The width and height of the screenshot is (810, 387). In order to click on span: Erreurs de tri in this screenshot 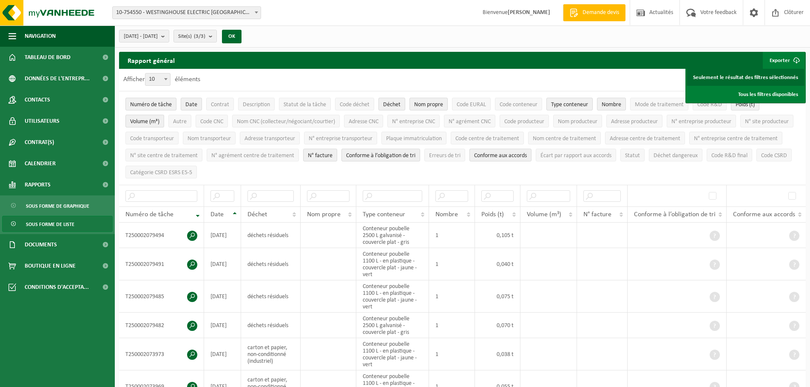, I will do `click(445, 156)`.